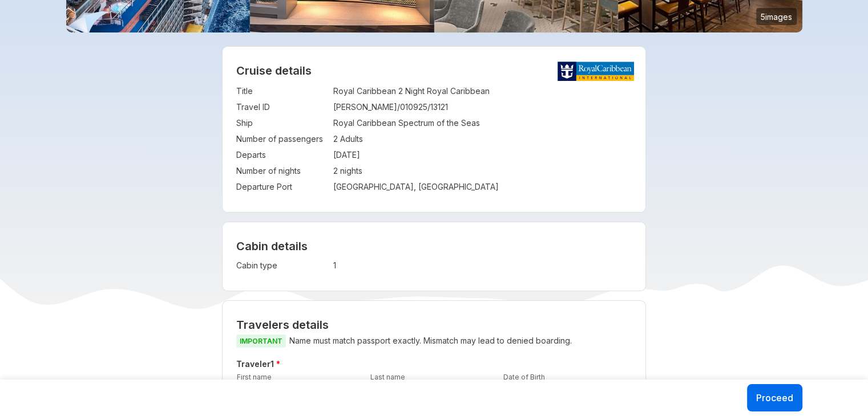  Describe the element at coordinates (254, 377) in the screenshot. I see `label: First name` at that location.